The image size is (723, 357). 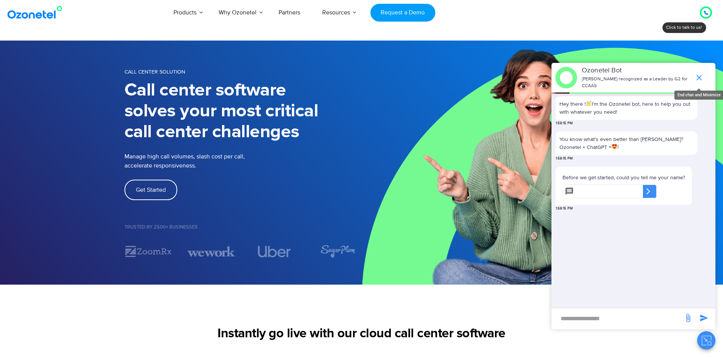 What do you see at coordinates (148, 252) in the screenshot?
I see `div: 2 / 7` at bounding box center [148, 252].